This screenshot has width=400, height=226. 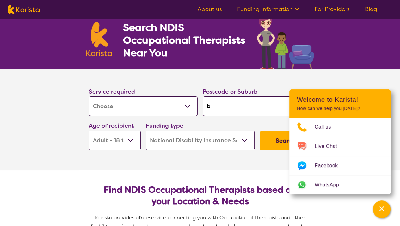 What do you see at coordinates (340, 100) in the screenshot?
I see `h2: Welcome to Karista!` at bounding box center [340, 100].